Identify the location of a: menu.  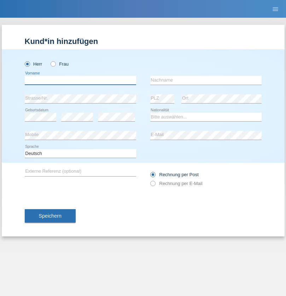
(276, 9).